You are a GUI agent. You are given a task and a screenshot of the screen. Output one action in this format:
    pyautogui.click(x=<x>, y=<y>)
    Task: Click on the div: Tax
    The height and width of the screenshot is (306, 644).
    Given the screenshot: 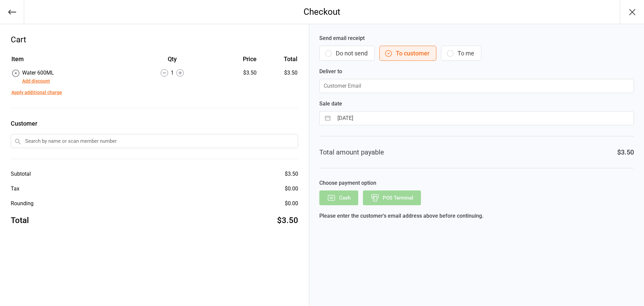 What is the action you would take?
    pyautogui.click(x=15, y=189)
    